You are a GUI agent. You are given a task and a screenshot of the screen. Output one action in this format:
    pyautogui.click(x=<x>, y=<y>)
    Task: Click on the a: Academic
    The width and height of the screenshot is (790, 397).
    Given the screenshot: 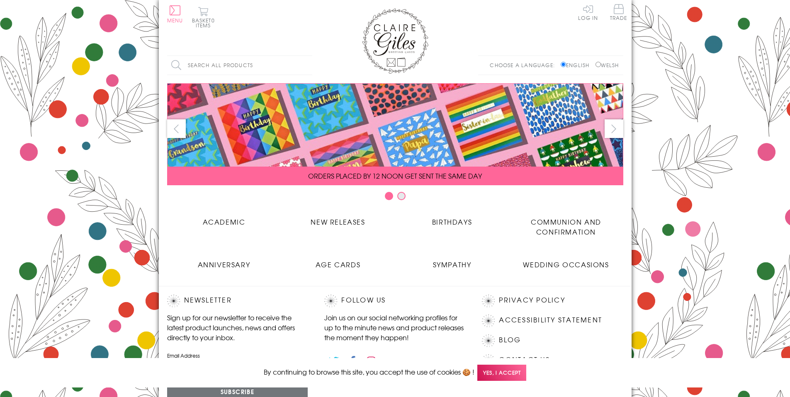 What is the action you would take?
    pyautogui.click(x=224, y=219)
    